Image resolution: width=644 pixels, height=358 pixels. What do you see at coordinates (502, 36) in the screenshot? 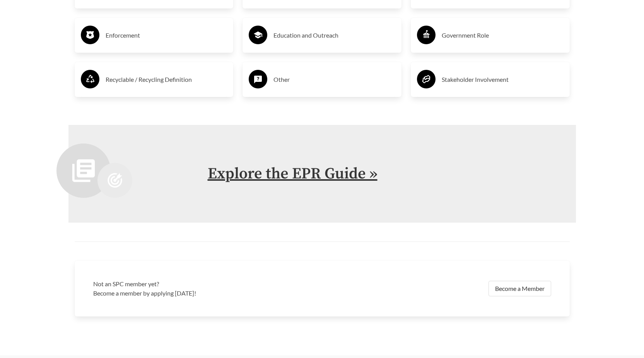
I see `h3: Government Role` at bounding box center [502, 36].